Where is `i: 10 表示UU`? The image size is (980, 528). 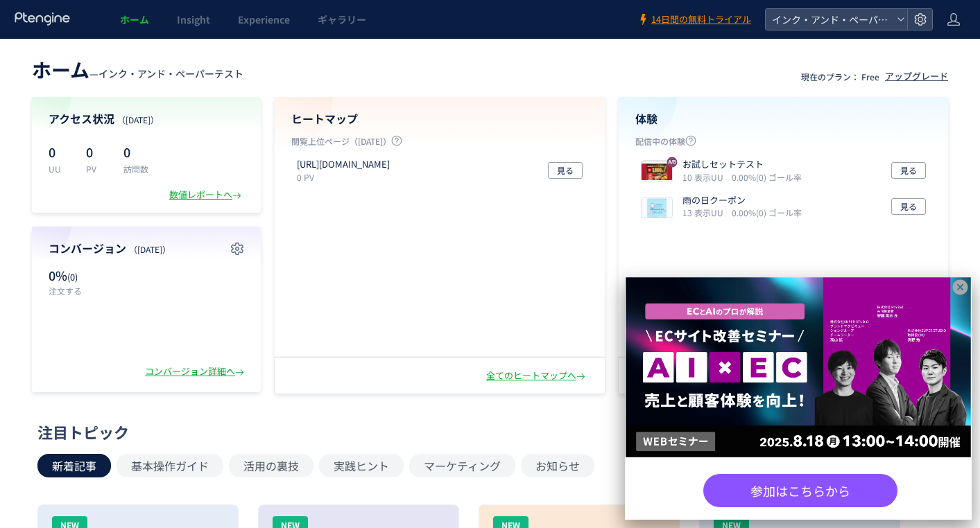 i: 10 表示UU is located at coordinates (705, 176).